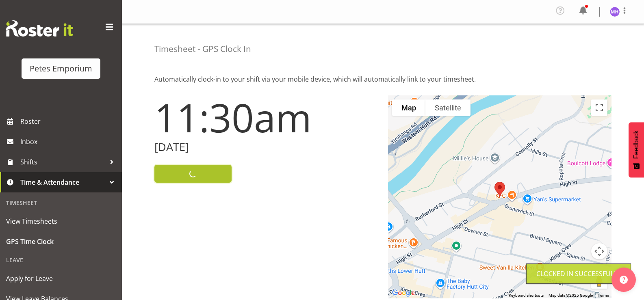 The width and height of the screenshot is (644, 300). What do you see at coordinates (383, 79) in the screenshot?
I see `p: Automatically clock-in to your shift via your mobile device, which will automatically link to you...` at bounding box center [383, 79].